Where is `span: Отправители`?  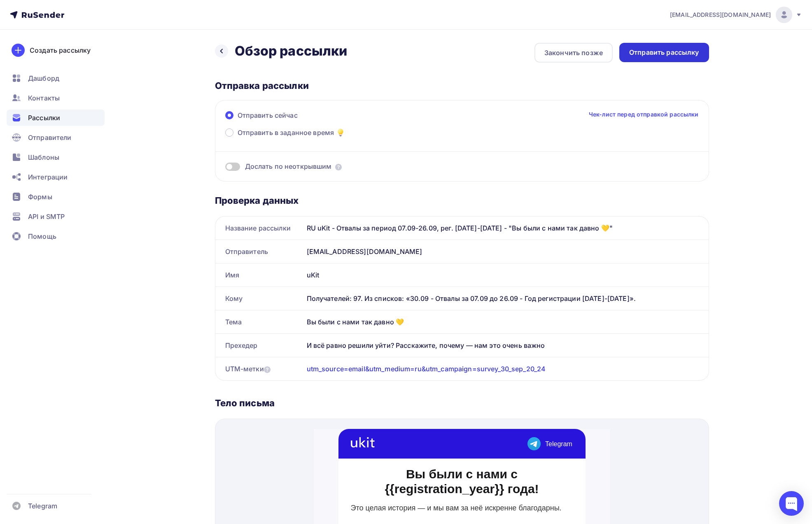
span: Отправители is located at coordinates (50, 138).